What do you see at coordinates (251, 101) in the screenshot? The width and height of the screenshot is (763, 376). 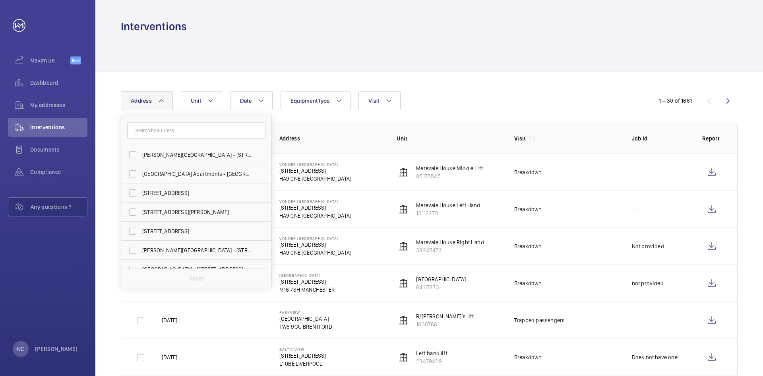 I see `button: Date` at bounding box center [251, 101].